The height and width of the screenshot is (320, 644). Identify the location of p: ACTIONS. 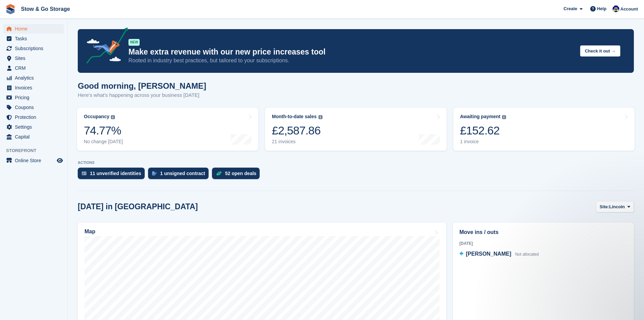
(356, 162).